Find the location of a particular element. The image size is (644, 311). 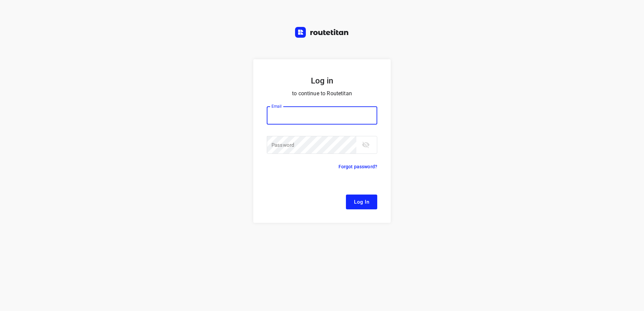

button: toggle password visibility is located at coordinates (366, 144).